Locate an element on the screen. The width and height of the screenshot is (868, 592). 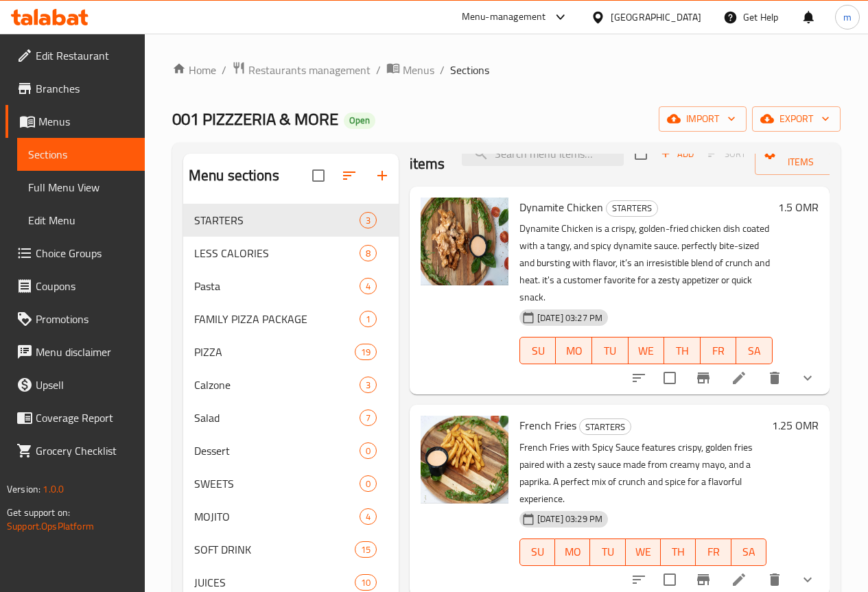
span: Select all sections is located at coordinates (319, 175).